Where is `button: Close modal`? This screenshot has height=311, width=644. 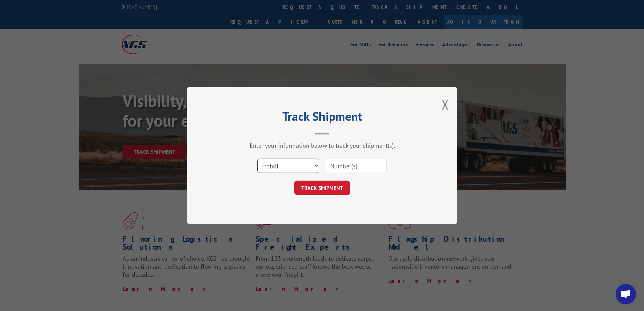 button: Close modal is located at coordinates (445, 104).